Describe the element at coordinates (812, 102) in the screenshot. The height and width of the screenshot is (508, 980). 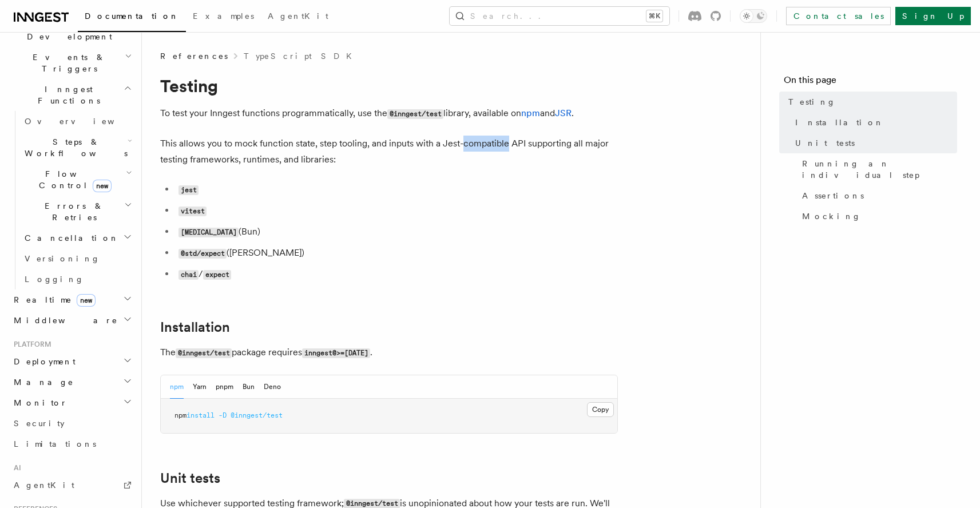
I see `span: Testing` at that location.